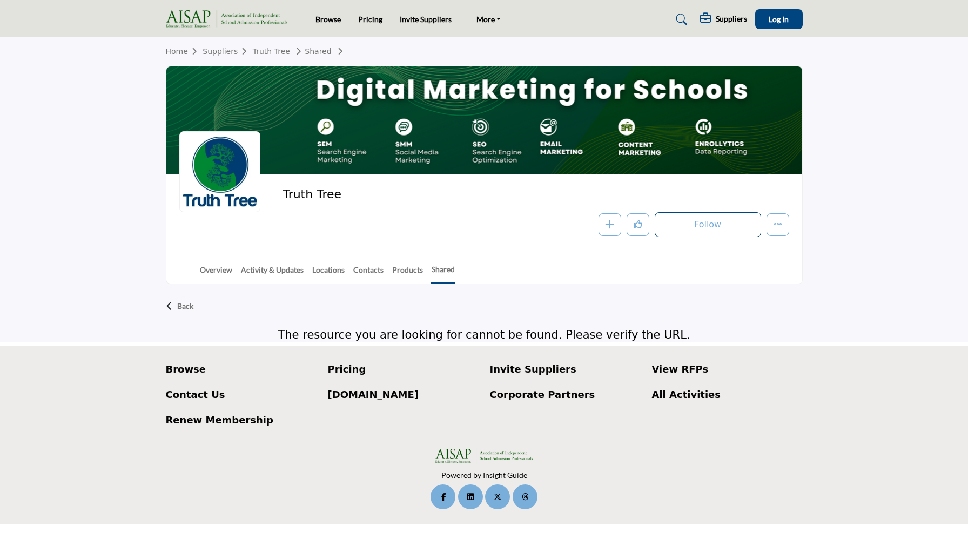 This screenshot has width=968, height=560. I want to click on a: Suppliers, so click(227, 51).